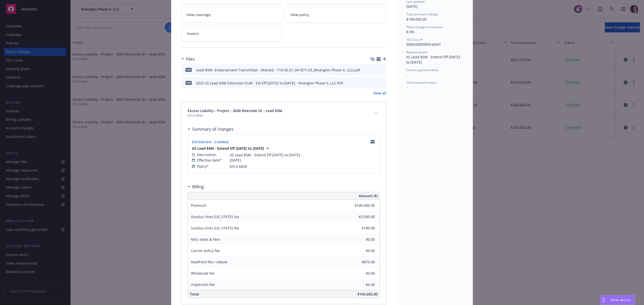 This screenshot has width=644, height=305. I want to click on span: Misc taxes & fees, so click(205, 239).